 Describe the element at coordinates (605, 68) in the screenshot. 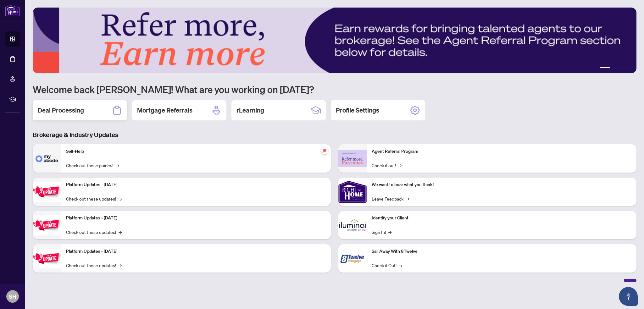

I see `button: 1` at that location.